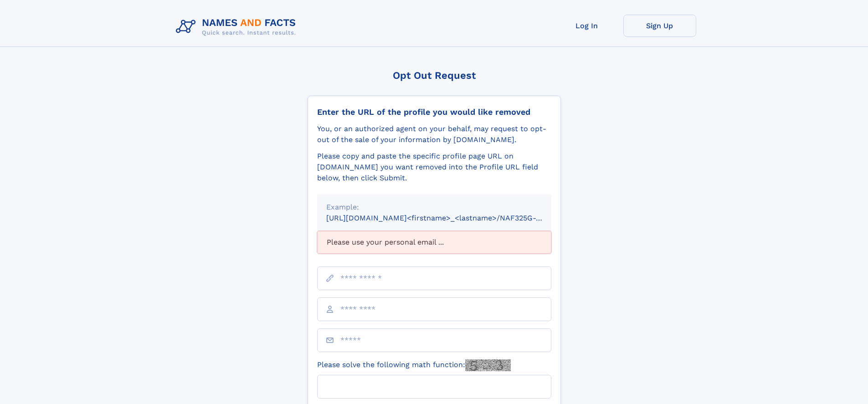 Image resolution: width=868 pixels, height=404 pixels. I want to click on div: Please use your personal email ..., so click(434, 242).